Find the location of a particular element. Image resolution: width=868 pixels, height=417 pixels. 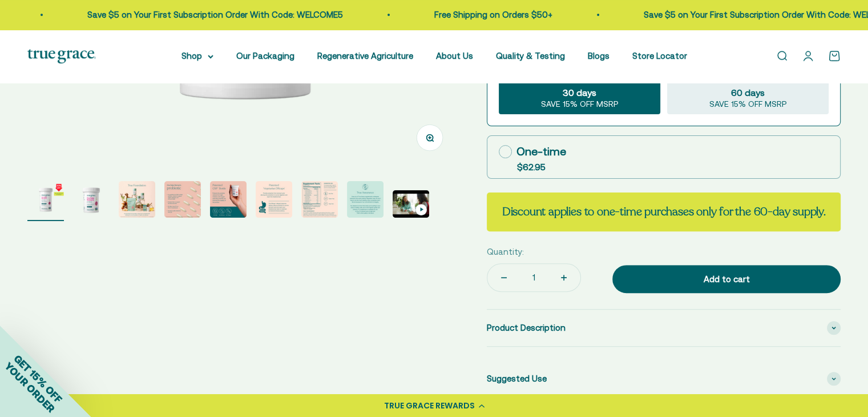

img: Every lot of True Grace supplements undergoes extensive third-party testing. Regulation says we d... is located at coordinates (365, 199).